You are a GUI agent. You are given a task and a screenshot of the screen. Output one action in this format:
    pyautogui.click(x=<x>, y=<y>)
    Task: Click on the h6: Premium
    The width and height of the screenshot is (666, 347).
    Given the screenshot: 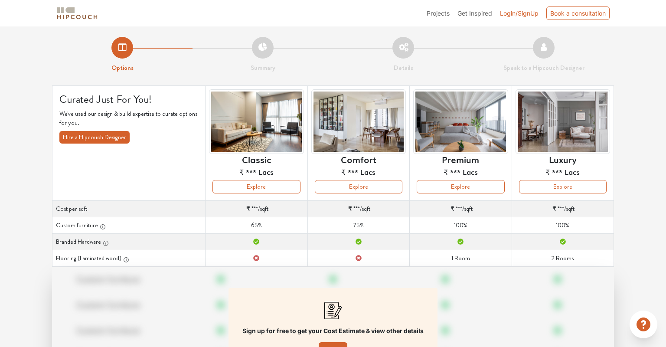 What is the action you would take?
    pyautogui.click(x=460, y=159)
    